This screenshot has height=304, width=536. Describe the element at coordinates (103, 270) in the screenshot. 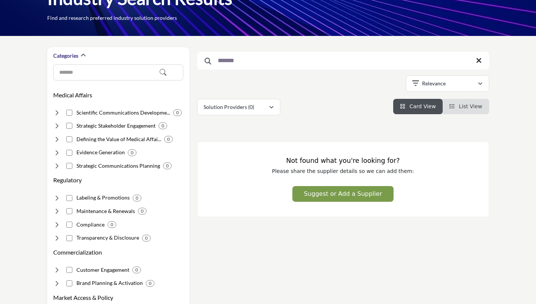

I see `h4: Customer Engagement: Understanding and optimizing patient experience across channels.` at that location.